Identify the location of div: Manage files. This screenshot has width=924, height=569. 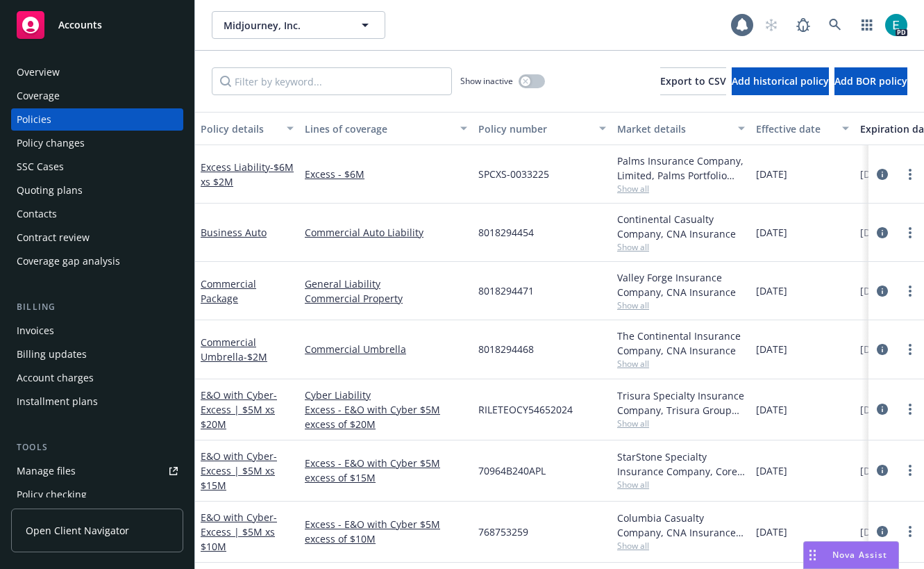
(46, 470).